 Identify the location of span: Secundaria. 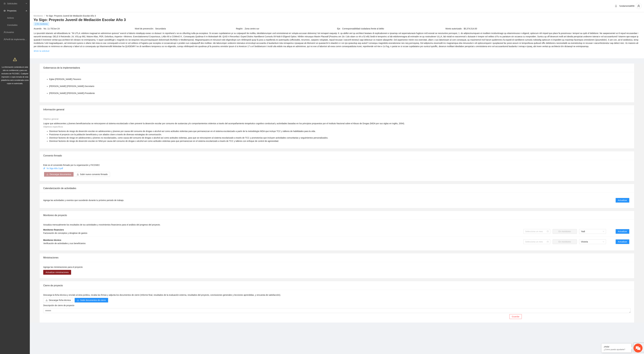
(195, 29).